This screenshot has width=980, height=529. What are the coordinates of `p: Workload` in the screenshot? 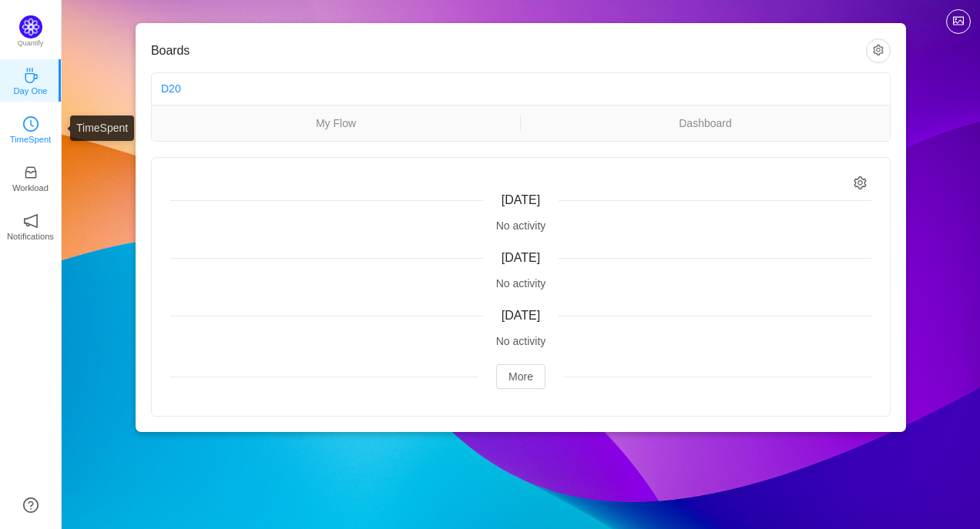 It's located at (30, 188).